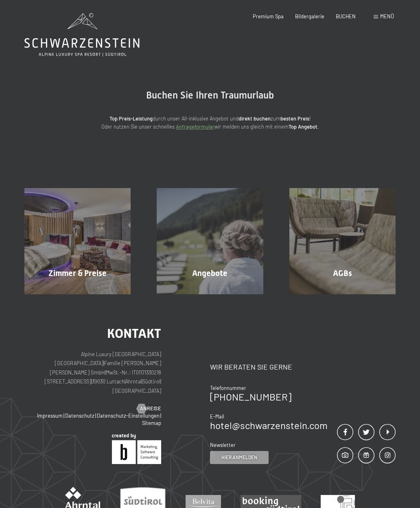  What do you see at coordinates (255, 119) in the screenshot?
I see `strong: direkt buchen` at bounding box center [255, 119].